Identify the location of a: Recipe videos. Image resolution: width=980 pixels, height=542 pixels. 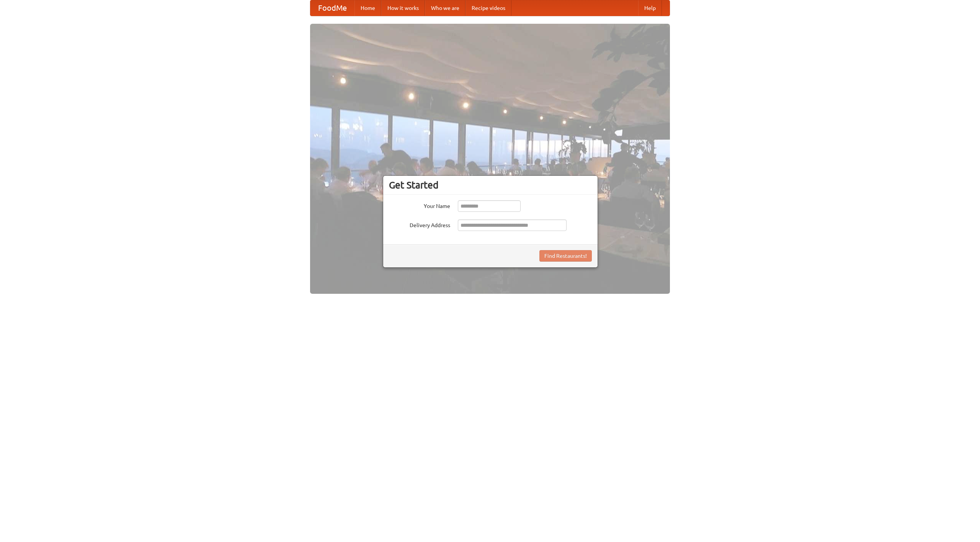
(489, 8).